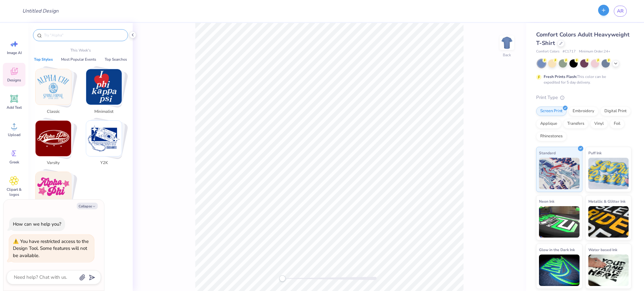 The image size is (644, 291). I want to click on button: Stack Card Button Classic, so click(55, 93).